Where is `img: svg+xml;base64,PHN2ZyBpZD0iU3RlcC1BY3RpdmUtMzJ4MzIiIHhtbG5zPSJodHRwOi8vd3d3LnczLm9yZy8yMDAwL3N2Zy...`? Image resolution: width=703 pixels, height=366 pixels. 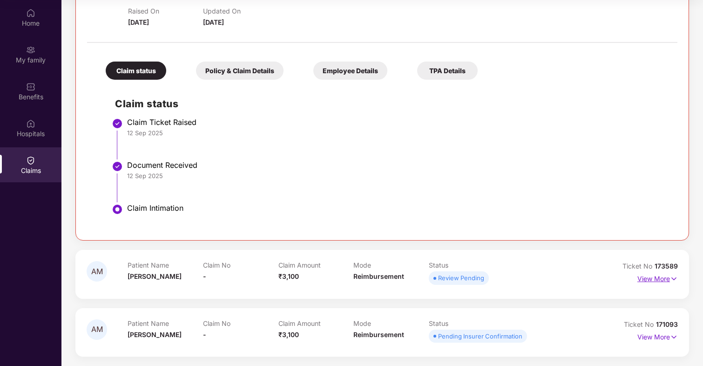
img: svg+xml;base64,PHN2ZyBpZD0iU3RlcC1BY3RpdmUtMzJ4MzIiIHhtbG5zPSJodHRwOi8vd3d3LnczLm9yZy8yMDAwL3N2Zy... is located at coordinates (117, 209).